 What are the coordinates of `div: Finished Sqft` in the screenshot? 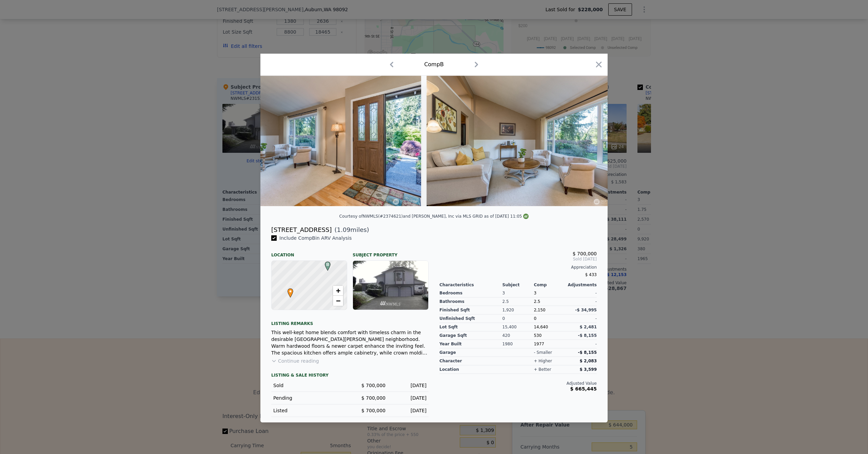 It's located at (471, 310).